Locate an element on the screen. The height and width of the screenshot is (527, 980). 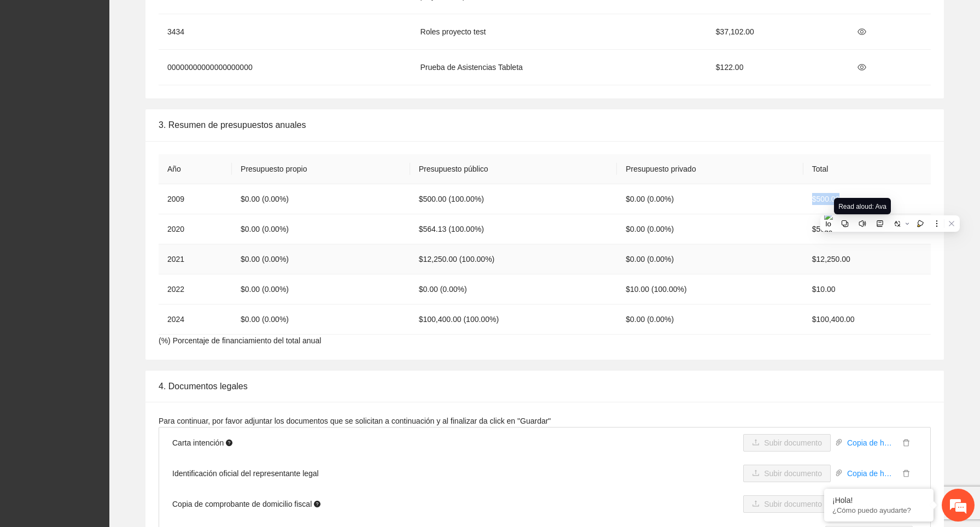
td: 2021 is located at coordinates (195, 259).